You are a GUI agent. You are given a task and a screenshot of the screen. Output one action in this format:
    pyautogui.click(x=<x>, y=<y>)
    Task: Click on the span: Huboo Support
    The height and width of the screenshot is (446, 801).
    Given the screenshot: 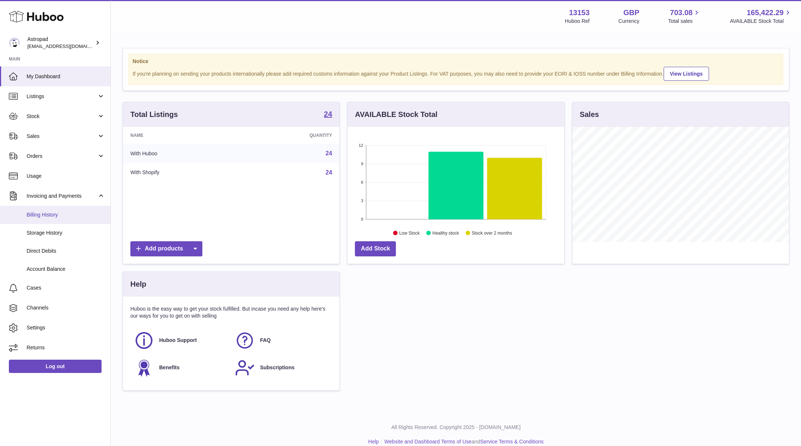 What is the action you would take?
    pyautogui.click(x=178, y=340)
    